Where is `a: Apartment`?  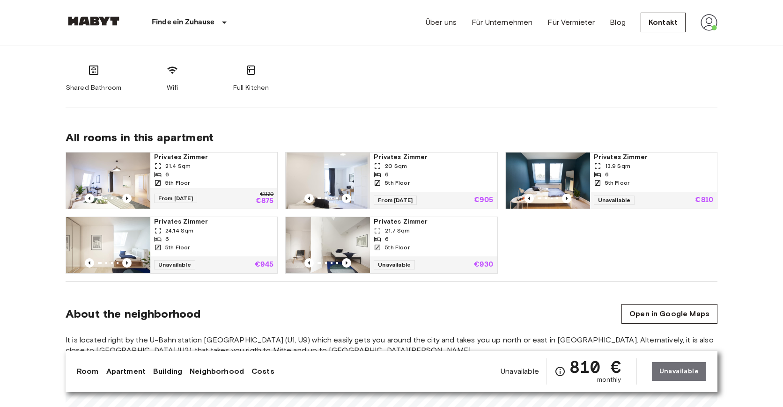
a: Apartment is located at coordinates (126, 372).